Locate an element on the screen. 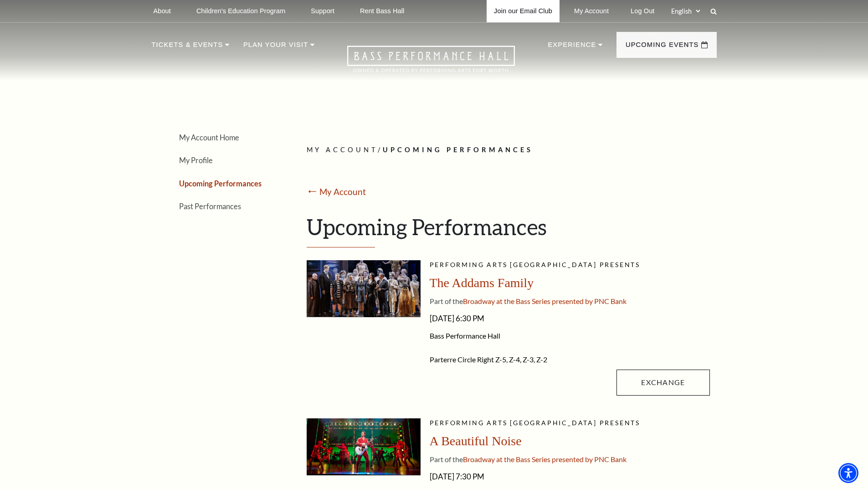 This screenshot has height=489, width=868. p: Tickets & Events is located at coordinates (187, 48).